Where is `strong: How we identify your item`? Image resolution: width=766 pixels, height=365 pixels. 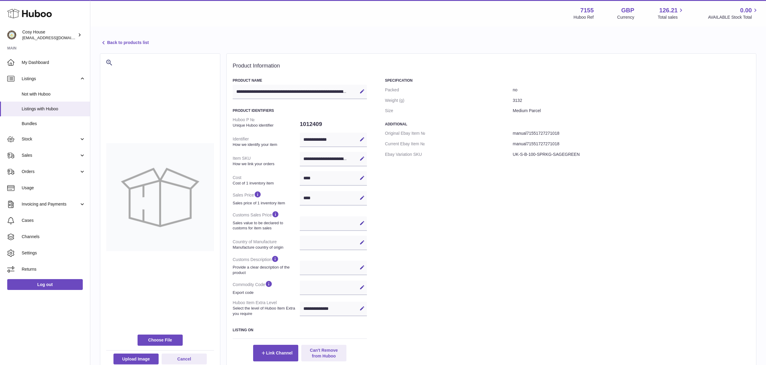
strong: How we identify your item is located at coordinates (266, 145).